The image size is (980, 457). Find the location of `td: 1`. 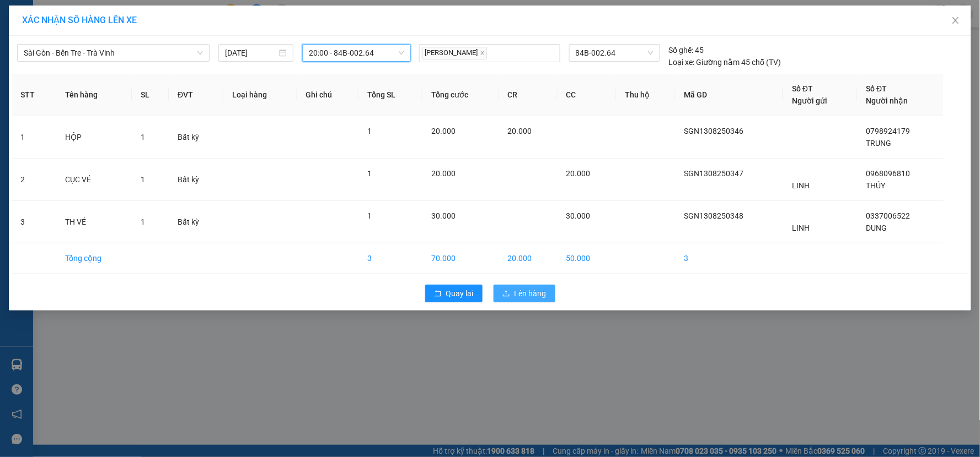

td: 1 is located at coordinates (34, 137).